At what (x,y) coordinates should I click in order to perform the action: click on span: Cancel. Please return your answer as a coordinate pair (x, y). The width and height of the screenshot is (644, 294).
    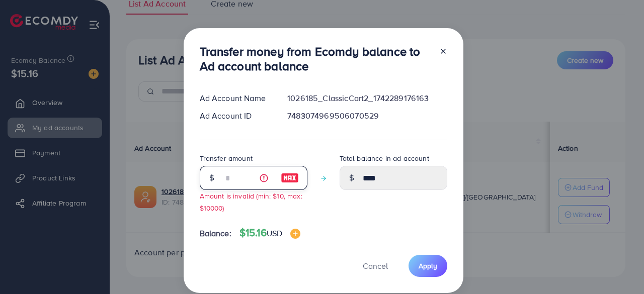
    Looking at the image, I should click on (375, 266).